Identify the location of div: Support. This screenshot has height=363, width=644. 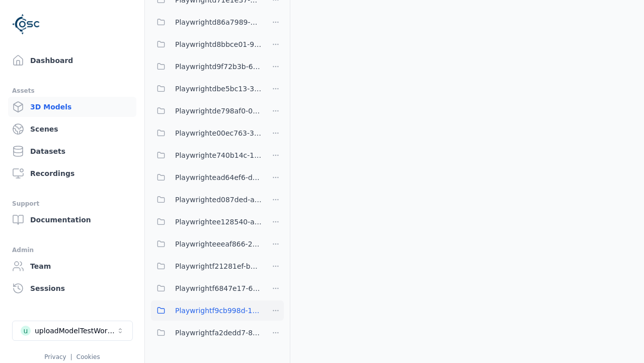
(72, 204).